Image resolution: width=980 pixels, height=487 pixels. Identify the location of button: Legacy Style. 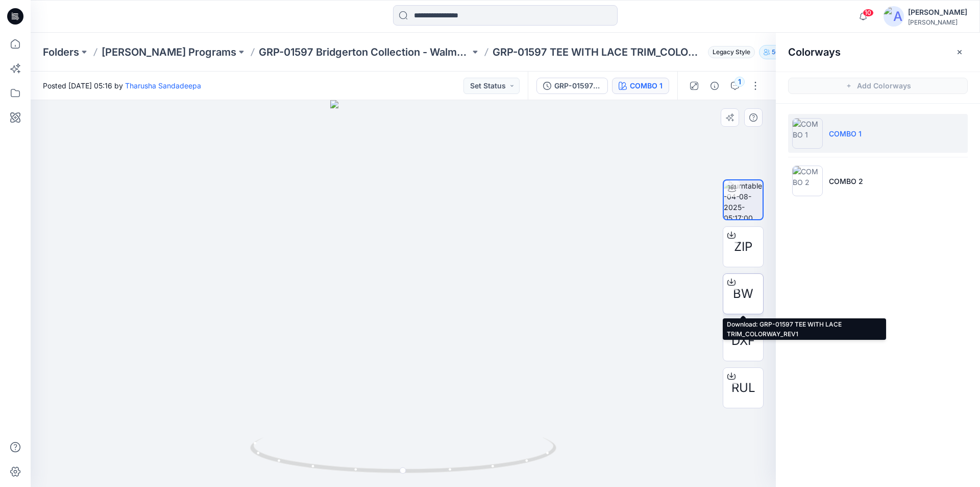
(729, 52).